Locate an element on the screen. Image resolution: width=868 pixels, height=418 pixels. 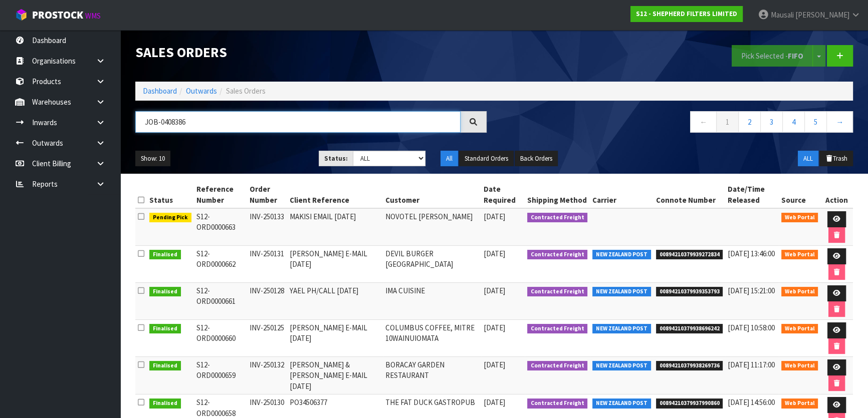
button: Pick Selected -FIFO is located at coordinates (772, 56).